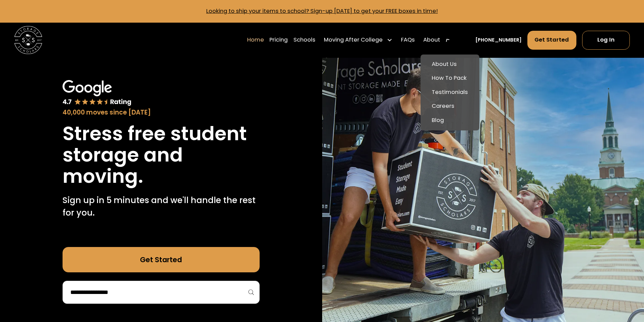 Image resolution: width=644 pixels, height=322 pixels. I want to click on a: Home, so click(256, 40).